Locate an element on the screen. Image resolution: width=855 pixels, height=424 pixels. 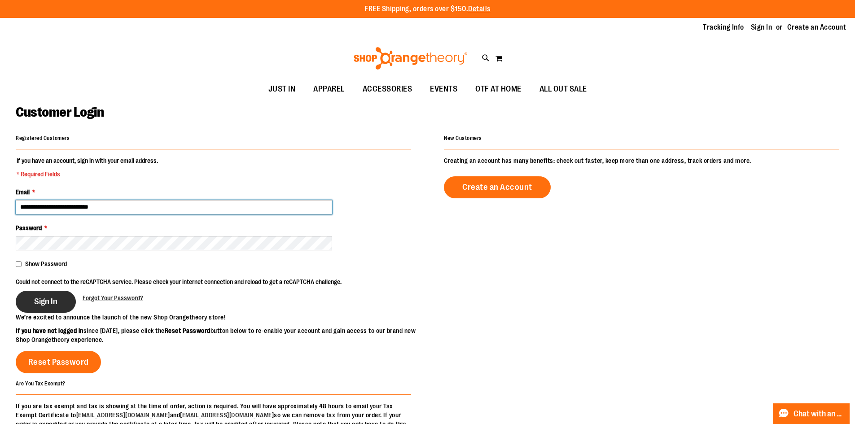
legend: If you have an account, sign in with your email address. is located at coordinates (87, 167).